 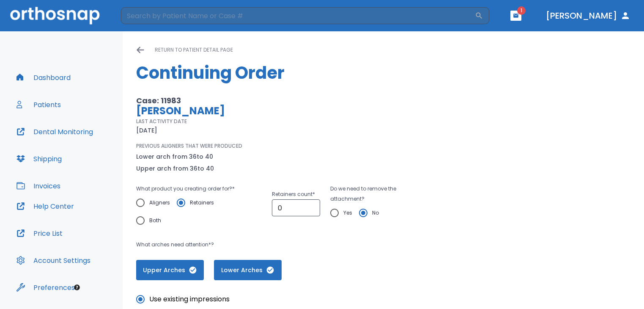 I want to click on span: Retainers, so click(x=202, y=203).